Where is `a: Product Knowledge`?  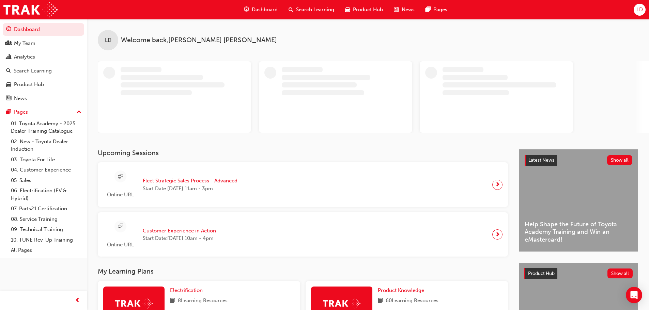 a: Product Knowledge is located at coordinates (402, 291).